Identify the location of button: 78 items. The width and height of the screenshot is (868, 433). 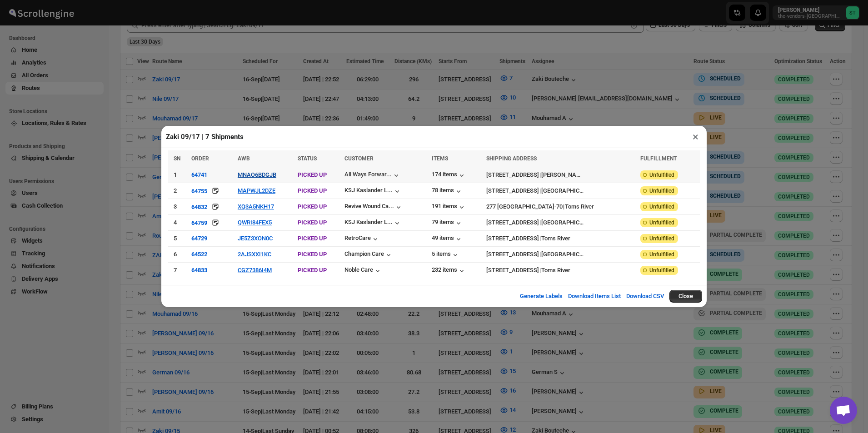
(447, 191).